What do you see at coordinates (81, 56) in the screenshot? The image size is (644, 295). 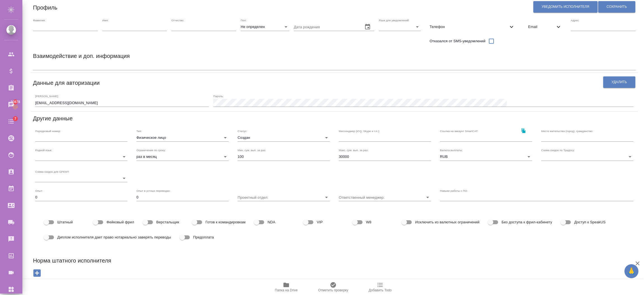 I see `h6: Взаимодействие и доп. информация` at bounding box center [81, 56].